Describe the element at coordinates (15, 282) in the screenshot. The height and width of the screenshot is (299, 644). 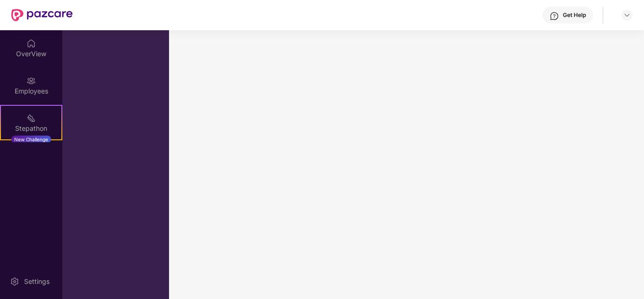
I see `img: svg+xml;base64,PHN2ZyBpZD0iU2V0dGluZy0yMHgyMCIgeG1sbnM9Imh0dHA6Ly93d3cudzMub3JnLzIwMDAvc3ZnIiB3aW...` at that location.